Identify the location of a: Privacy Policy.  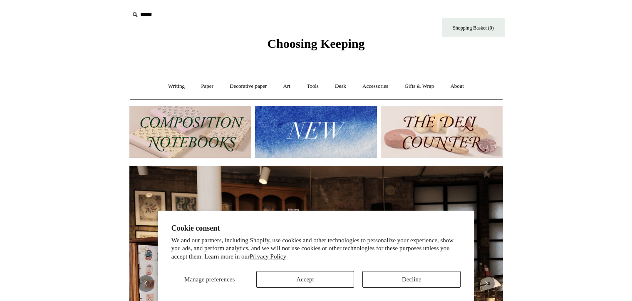
(268, 256).